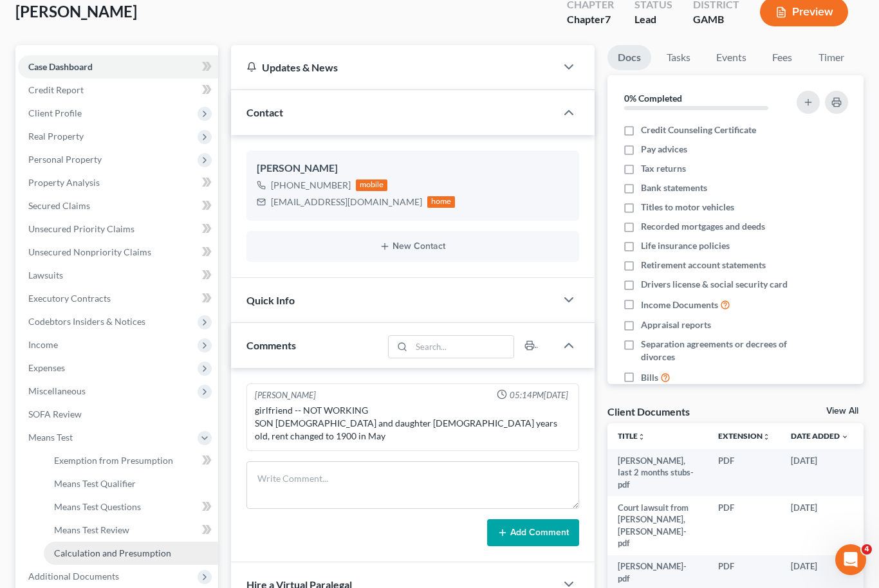 This screenshot has height=588, width=879. I want to click on span: Bank statements, so click(674, 188).